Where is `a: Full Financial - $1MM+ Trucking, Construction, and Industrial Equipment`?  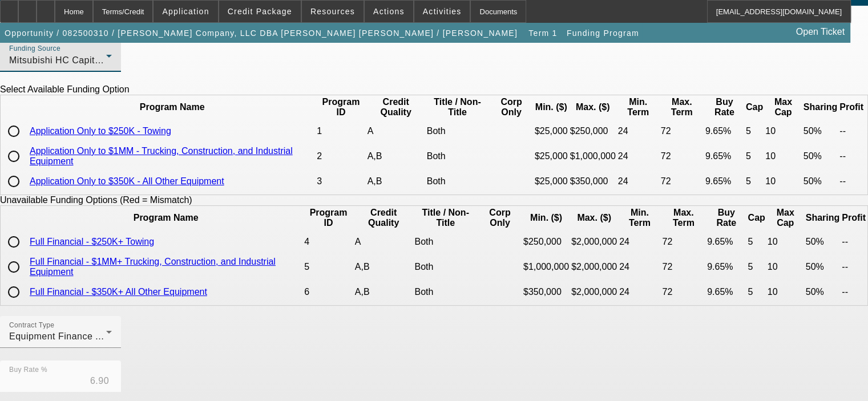
a: Full Financial - $1MM+ Trucking, Construction, and Industrial Equipment is located at coordinates (152, 267).